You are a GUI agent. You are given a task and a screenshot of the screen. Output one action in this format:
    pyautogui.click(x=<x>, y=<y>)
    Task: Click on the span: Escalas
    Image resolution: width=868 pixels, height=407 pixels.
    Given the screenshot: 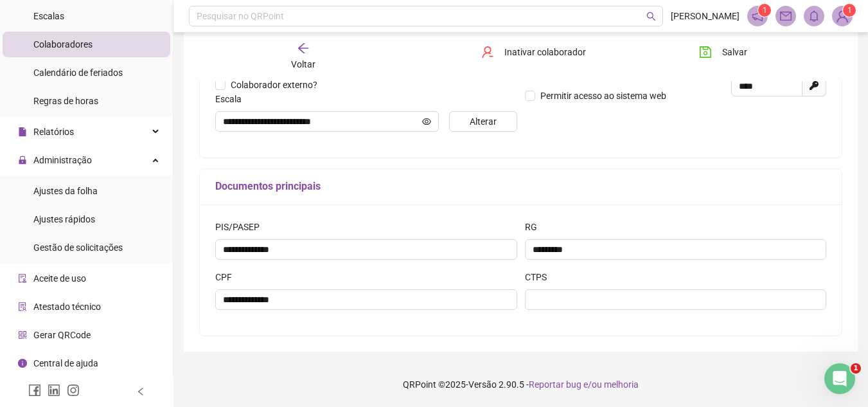 What is the action you would take?
    pyautogui.click(x=49, y=16)
    